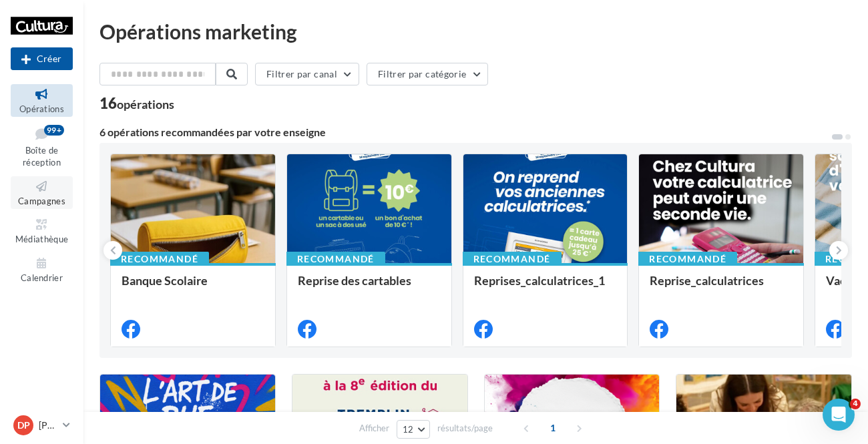 The width and height of the screenshot is (868, 444). What do you see at coordinates (413, 429) in the screenshot?
I see `button: 12` at bounding box center [413, 429].